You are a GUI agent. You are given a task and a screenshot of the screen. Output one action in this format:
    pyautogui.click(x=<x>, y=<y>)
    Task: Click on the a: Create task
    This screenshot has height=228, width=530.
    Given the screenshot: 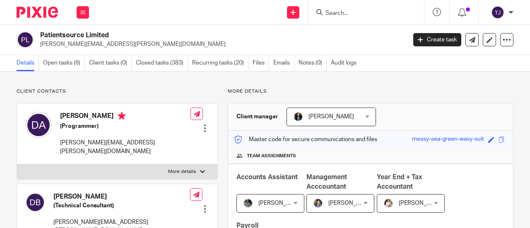 What is the action you would take?
    pyautogui.click(x=437, y=40)
    